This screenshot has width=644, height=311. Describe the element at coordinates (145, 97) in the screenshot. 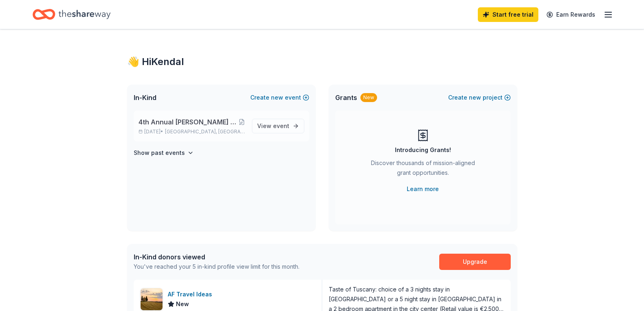

I see `span: In-Kind` at that location.